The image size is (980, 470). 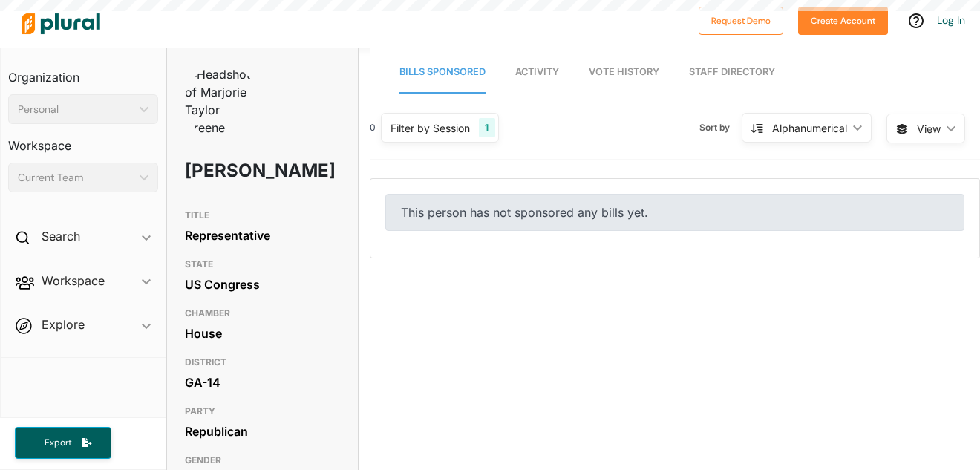 I want to click on button: Request Demo, so click(x=741, y=21).